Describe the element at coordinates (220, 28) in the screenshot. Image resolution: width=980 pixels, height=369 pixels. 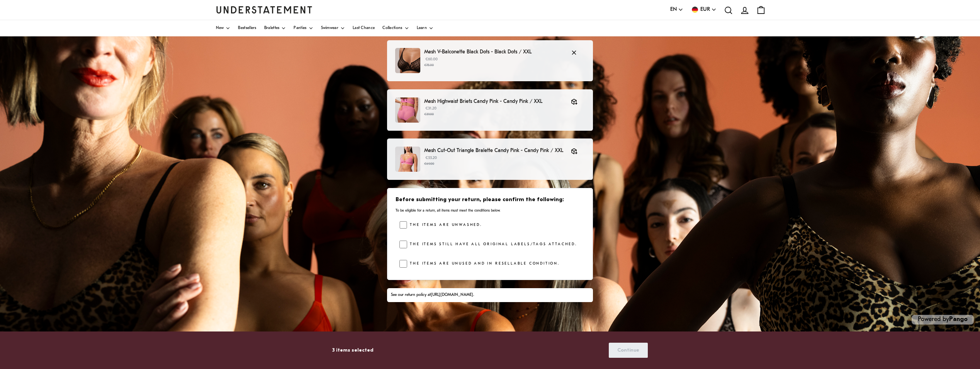
I see `span: New` at that location.